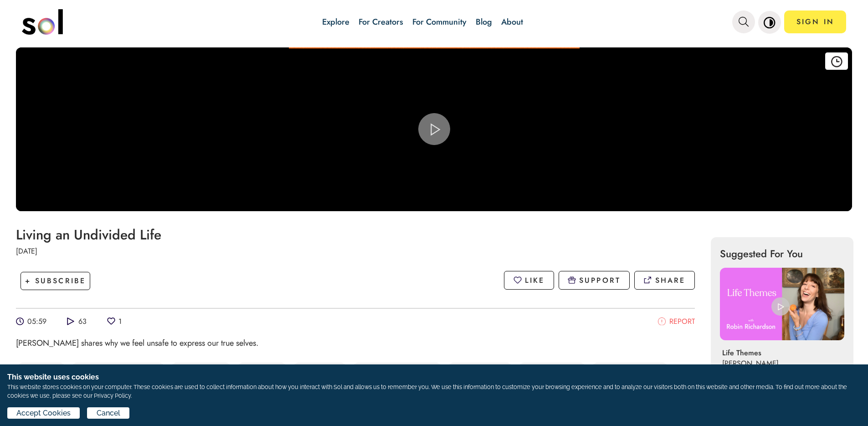 The height and width of the screenshot is (426, 868). What do you see at coordinates (336, 22) in the screenshot?
I see `a: Explore` at bounding box center [336, 22].